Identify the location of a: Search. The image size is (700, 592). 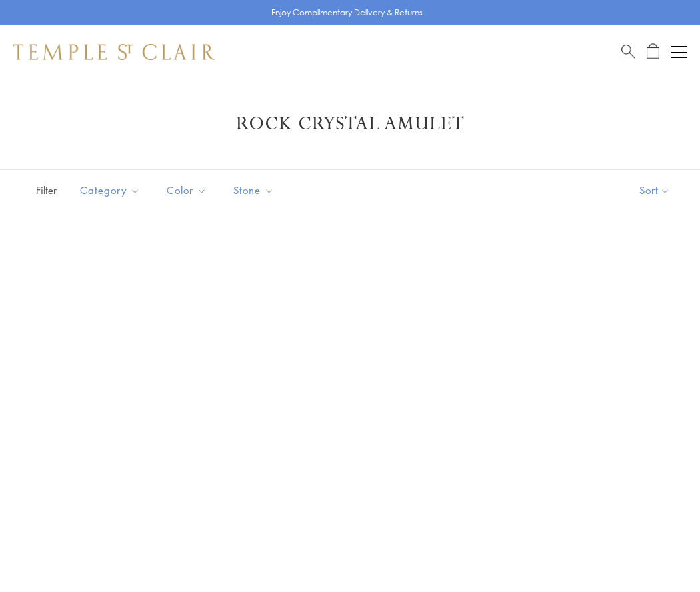
(628, 51).